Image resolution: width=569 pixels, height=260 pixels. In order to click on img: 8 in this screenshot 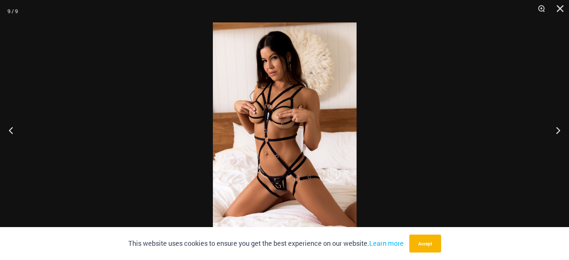, I will do `click(284, 130)`.